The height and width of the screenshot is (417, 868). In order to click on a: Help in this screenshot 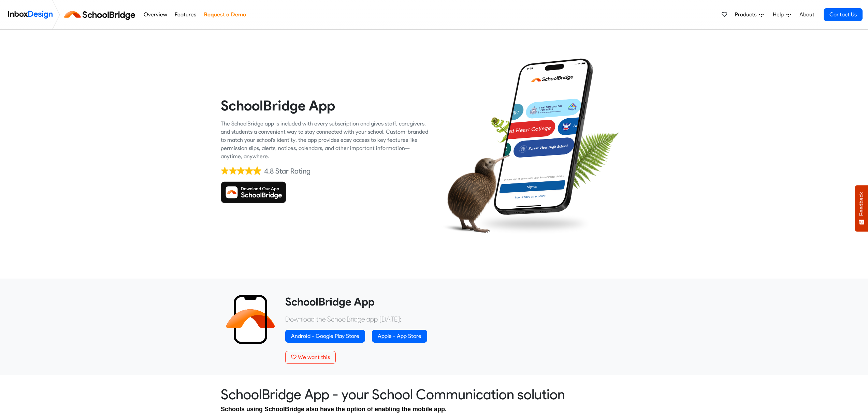, I will do `click(781, 15)`.